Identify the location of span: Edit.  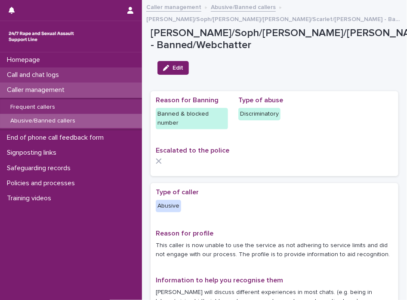
(178, 68).